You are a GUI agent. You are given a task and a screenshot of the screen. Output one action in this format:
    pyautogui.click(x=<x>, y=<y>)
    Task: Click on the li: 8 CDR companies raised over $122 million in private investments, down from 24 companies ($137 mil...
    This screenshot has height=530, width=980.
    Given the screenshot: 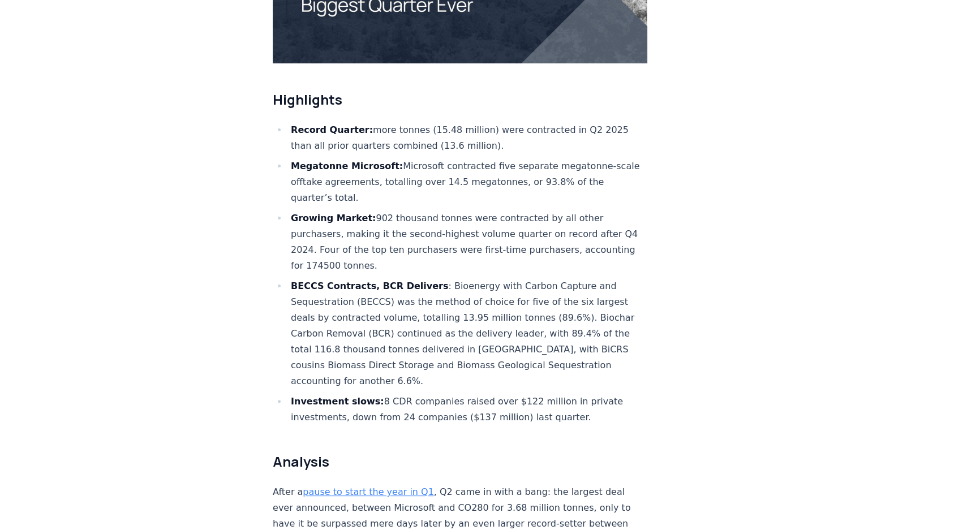 What is the action you would take?
    pyautogui.click(x=467, y=410)
    